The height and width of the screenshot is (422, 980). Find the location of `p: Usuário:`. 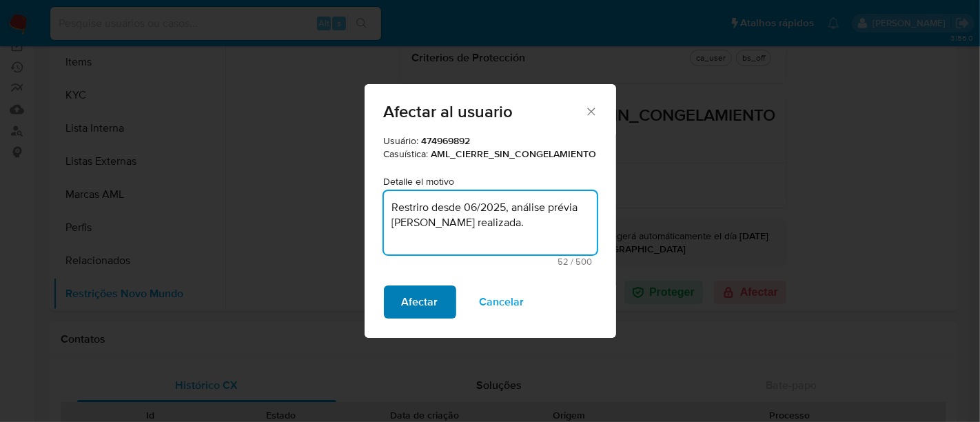

p: Usuário: is located at coordinates (490, 142).